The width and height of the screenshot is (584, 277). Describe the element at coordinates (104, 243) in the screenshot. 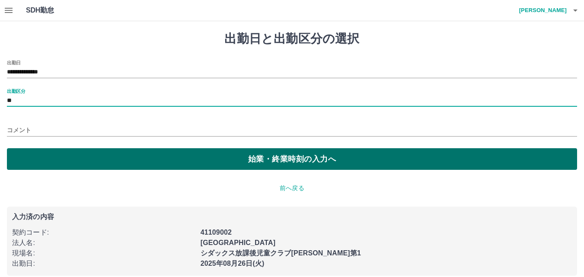

I see `p: 法人名 :` at that location.